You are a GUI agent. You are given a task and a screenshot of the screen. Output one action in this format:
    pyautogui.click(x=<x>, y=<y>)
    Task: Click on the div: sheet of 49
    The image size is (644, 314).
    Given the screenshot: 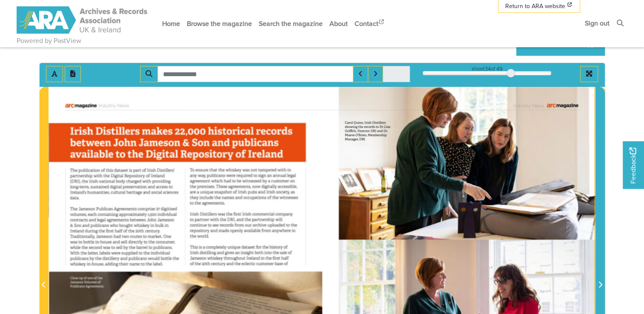 What is the action you would take?
    pyautogui.click(x=487, y=69)
    